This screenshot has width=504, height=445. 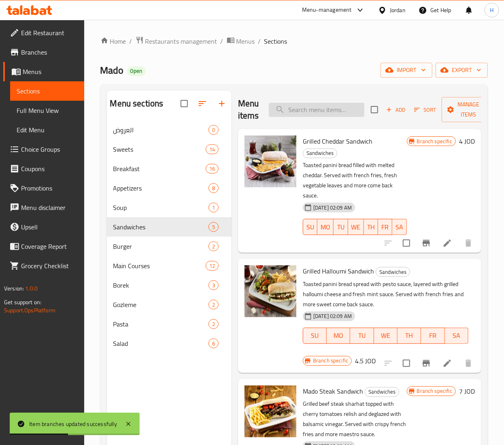 I want to click on span: SU, so click(x=310, y=227).